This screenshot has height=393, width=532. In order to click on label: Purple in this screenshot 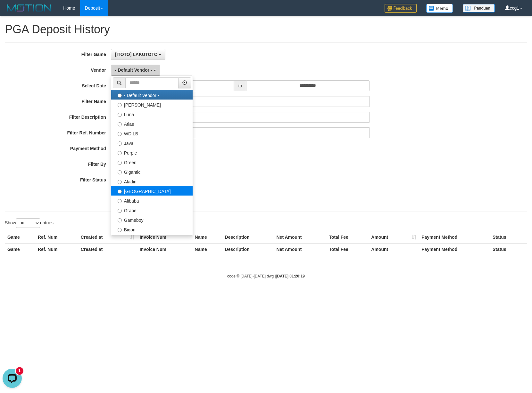, I will do `click(152, 152)`.